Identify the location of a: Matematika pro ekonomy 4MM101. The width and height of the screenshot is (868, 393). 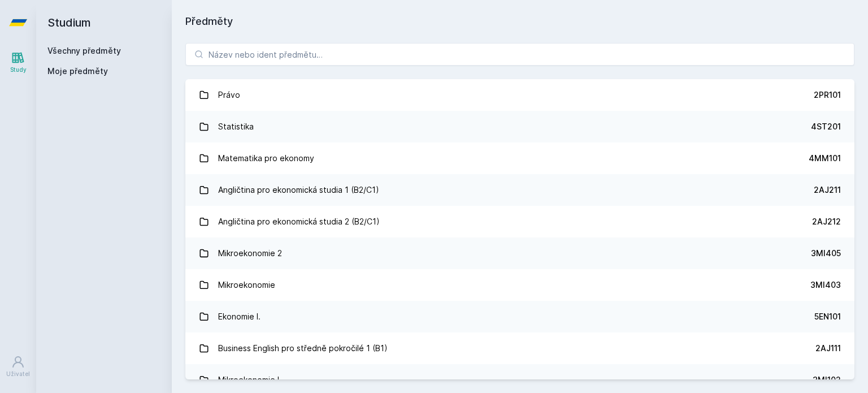
(520, 158).